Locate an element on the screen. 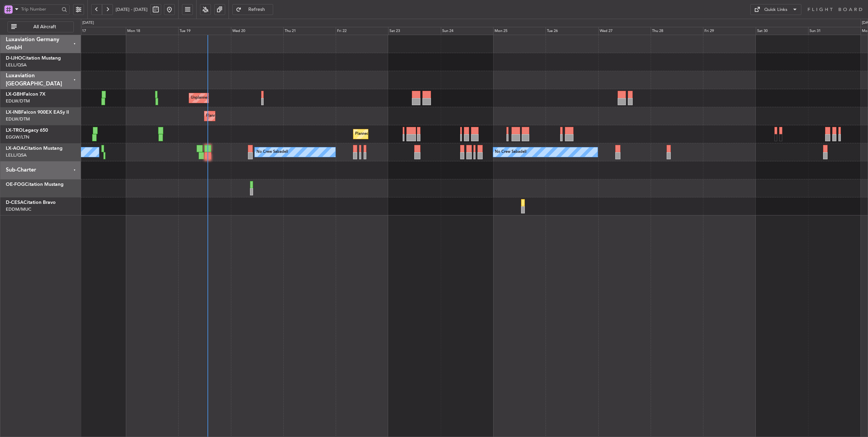 The width and height of the screenshot is (868, 437). a: LX-GBHFalcon 7X is located at coordinates (26, 94).